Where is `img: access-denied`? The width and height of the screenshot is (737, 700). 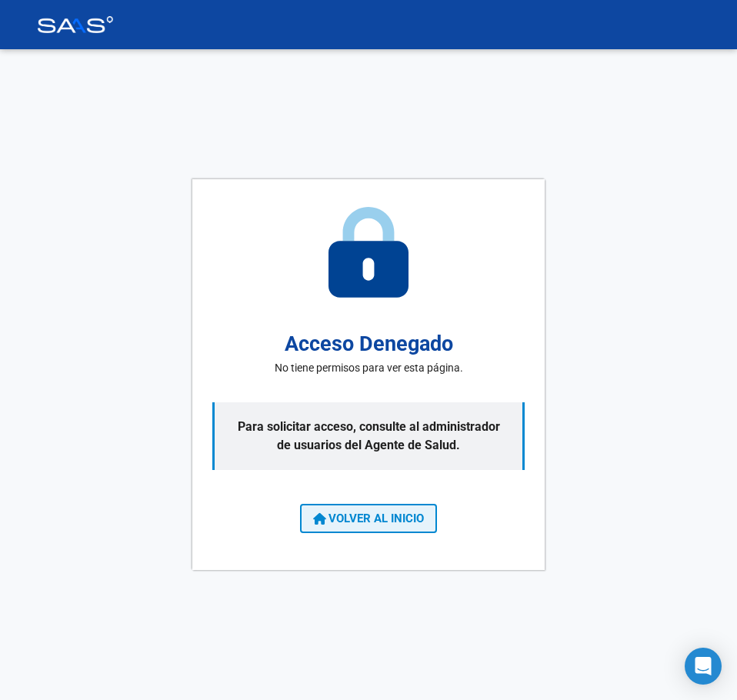 img: access-denied is located at coordinates (369, 253).